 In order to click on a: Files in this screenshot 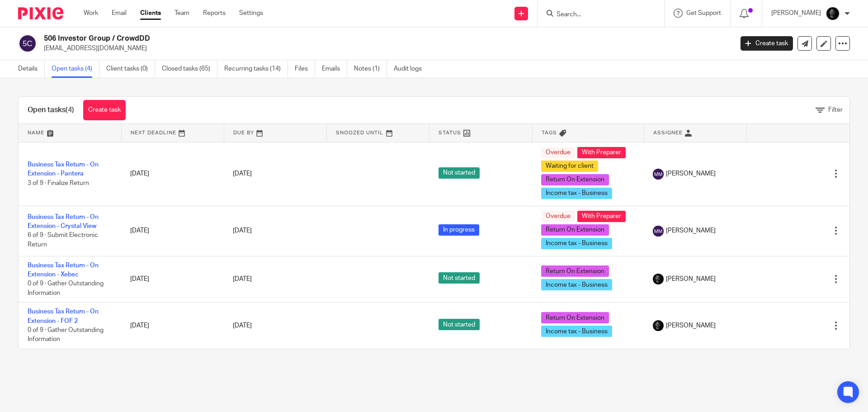, I will do `click(304, 69)`.